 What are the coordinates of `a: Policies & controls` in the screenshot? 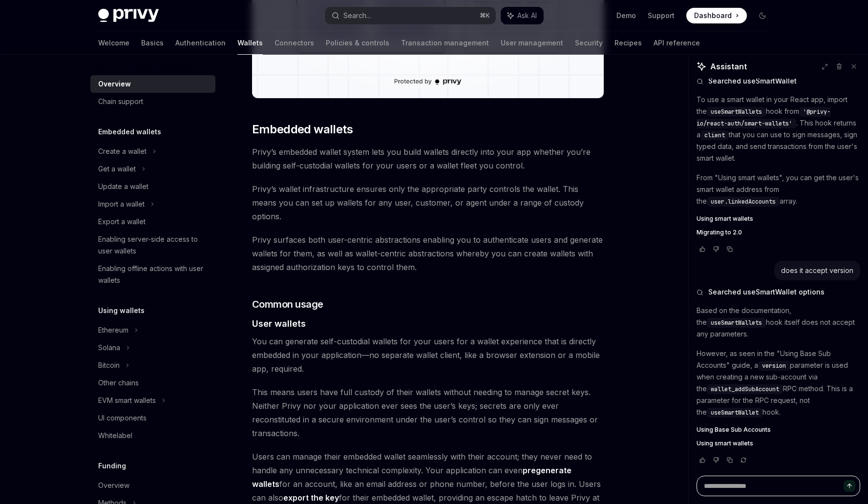 It's located at (357, 43).